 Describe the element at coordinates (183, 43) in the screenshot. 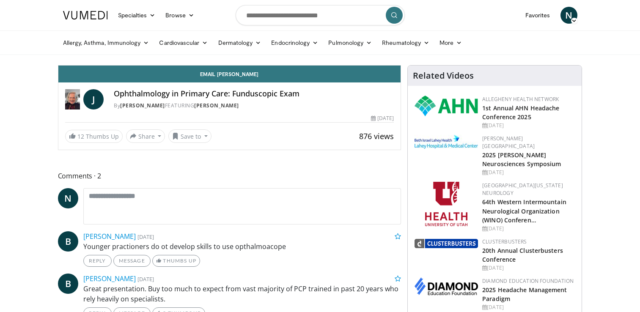

I see `a: Cardiovascular` at that location.